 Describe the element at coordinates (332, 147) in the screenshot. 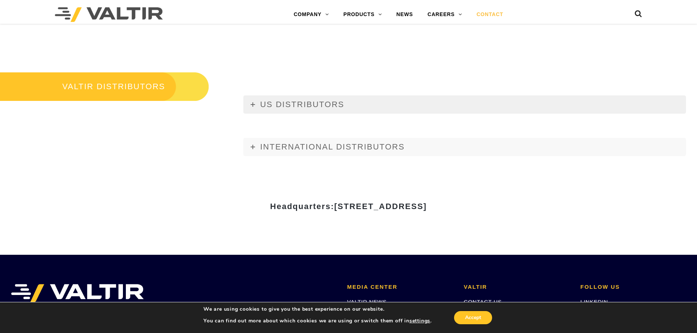

I see `span: INTERNATIONAL DISTRIBUTORS` at that location.